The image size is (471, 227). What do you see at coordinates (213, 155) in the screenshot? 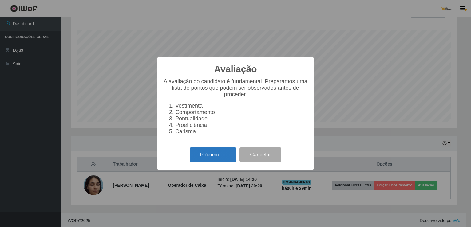
I see `button: Próximo →` at bounding box center [213, 155].